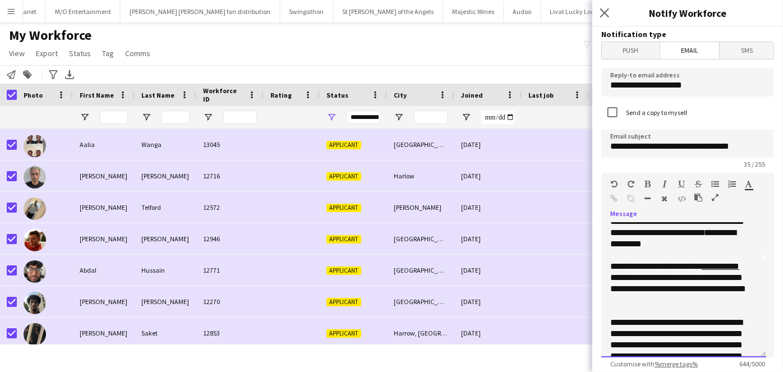 This screenshot has height=372, width=783. What do you see at coordinates (431, 117) in the screenshot?
I see `input: City Filter Input` at bounding box center [431, 117].